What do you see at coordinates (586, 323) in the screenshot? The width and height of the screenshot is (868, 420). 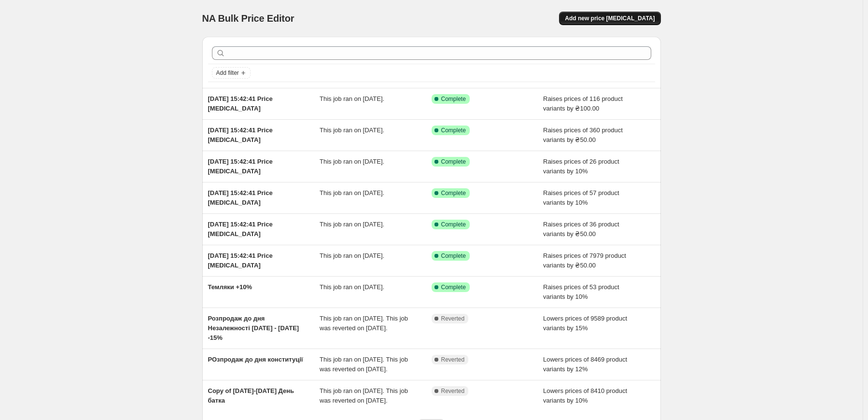 I see `span: Lowers prices of 9589 product variants by 15%` at bounding box center [586, 323].